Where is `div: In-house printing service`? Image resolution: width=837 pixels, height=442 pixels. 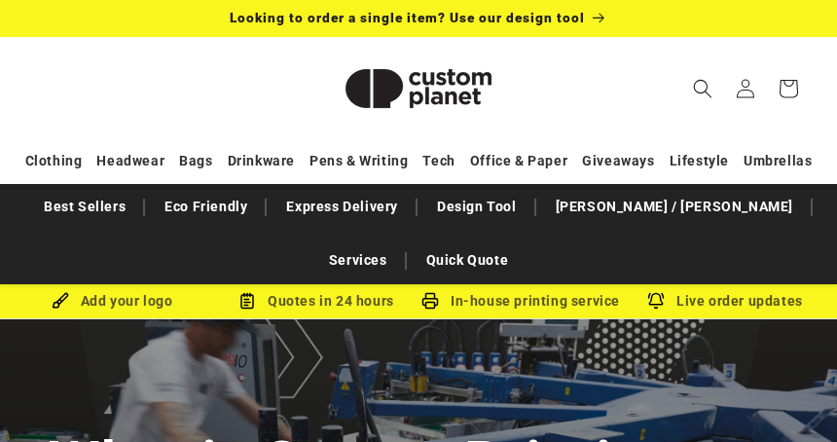 div: In-house printing service is located at coordinates (520, 301).